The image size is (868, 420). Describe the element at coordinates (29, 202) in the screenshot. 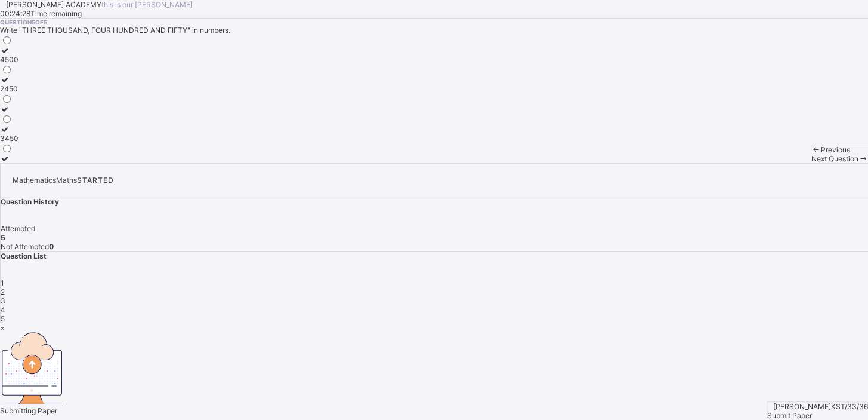

I see `span: Question History` at that location.